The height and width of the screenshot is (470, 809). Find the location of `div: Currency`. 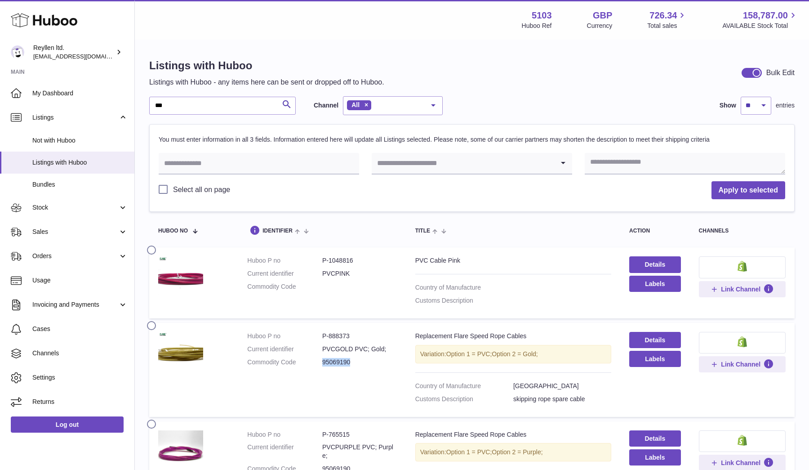

div: Currency is located at coordinates (600, 26).